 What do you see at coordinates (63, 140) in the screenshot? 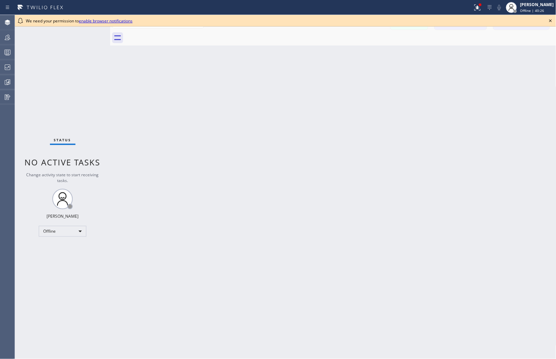
I see `span: Status` at bounding box center [63, 140].